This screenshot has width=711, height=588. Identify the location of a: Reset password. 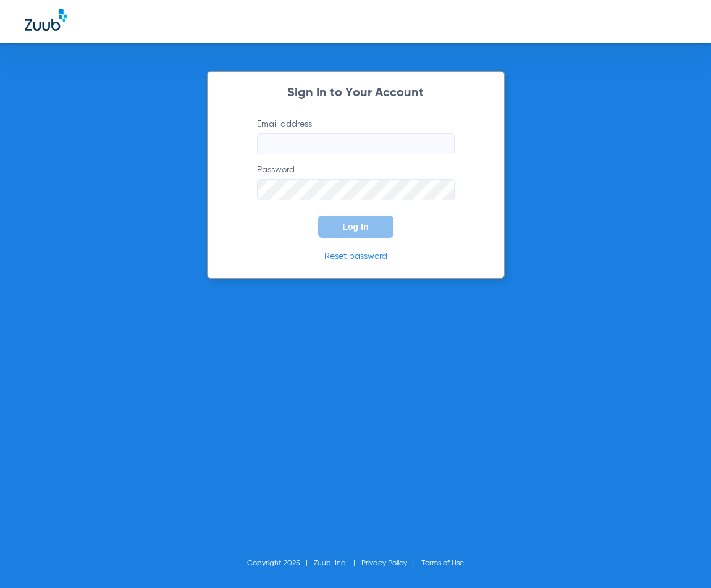
(356, 256).